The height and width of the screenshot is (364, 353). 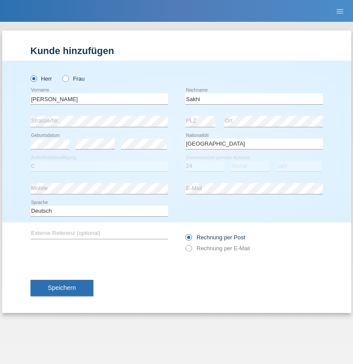 What do you see at coordinates (41, 79) in the screenshot?
I see `label: Herr` at bounding box center [41, 79].